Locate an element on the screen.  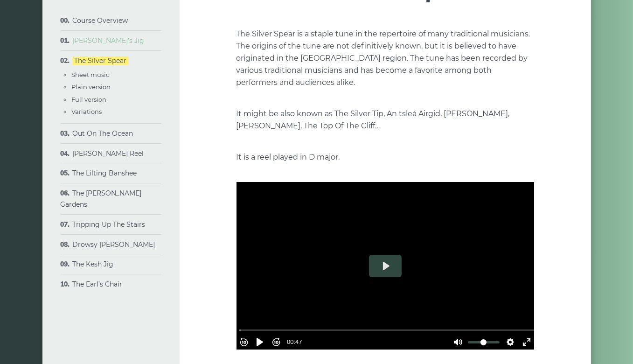
a: Tripping Up The Stairs is located at coordinates (109, 224).